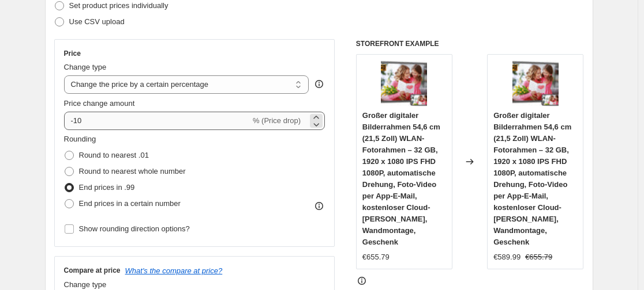 This screenshot has height=290, width=644. I want to click on span: Round to nearest whole number, so click(132, 171).